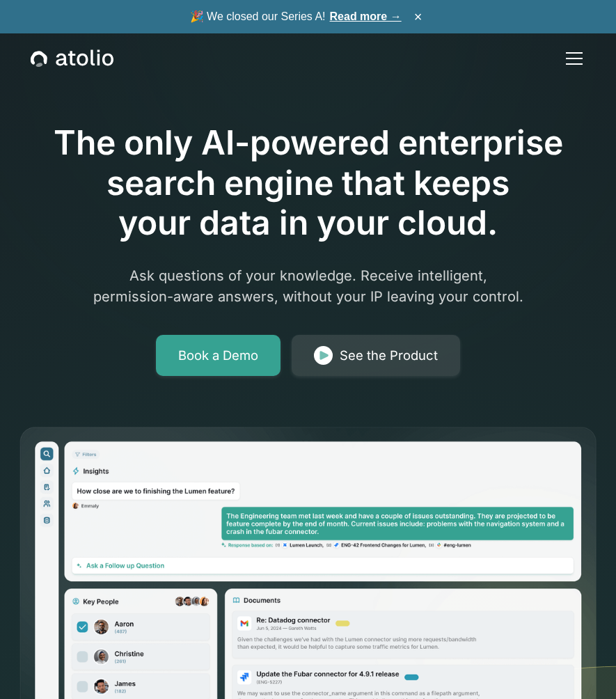 The image size is (616, 699). What do you see at coordinates (296, 17) in the screenshot?
I see `span: 🎉 We closed our Series A!` at bounding box center [296, 17].